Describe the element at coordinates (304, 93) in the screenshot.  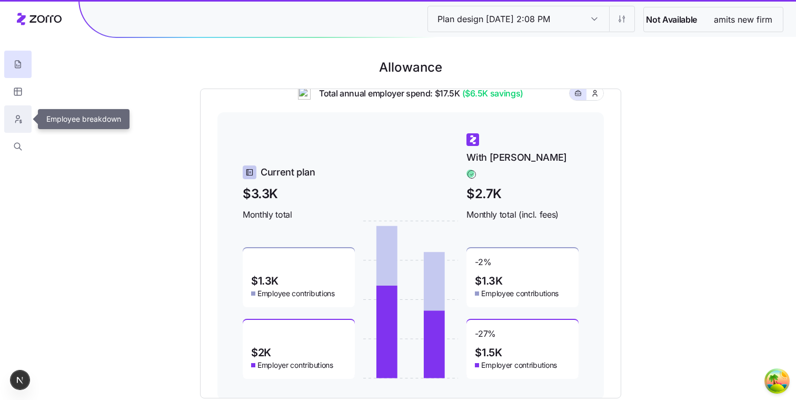
I see `img: ai-icon.png` at that location.